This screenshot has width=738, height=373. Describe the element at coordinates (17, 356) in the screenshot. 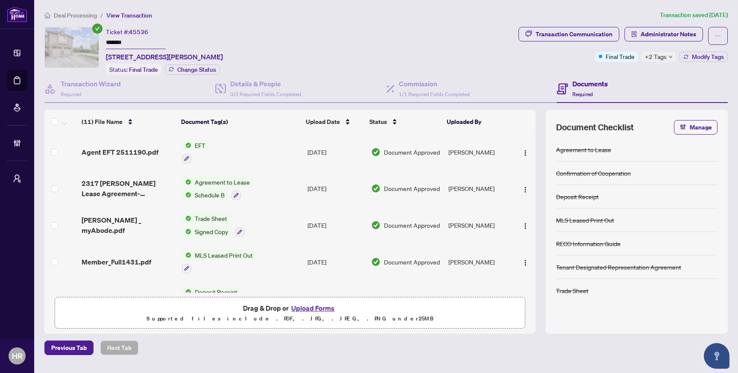

I see `span: HR` at that location.